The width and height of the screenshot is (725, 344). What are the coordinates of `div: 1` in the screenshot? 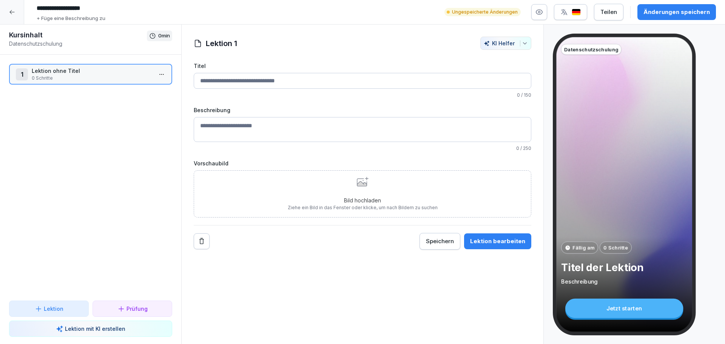 It's located at (22, 74).